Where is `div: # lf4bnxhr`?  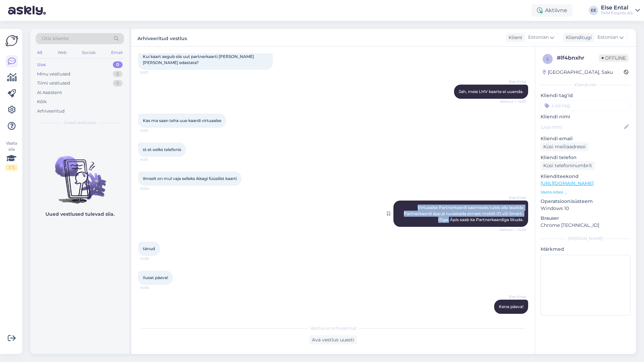
div: # lf4bnxhr is located at coordinates (578, 58).